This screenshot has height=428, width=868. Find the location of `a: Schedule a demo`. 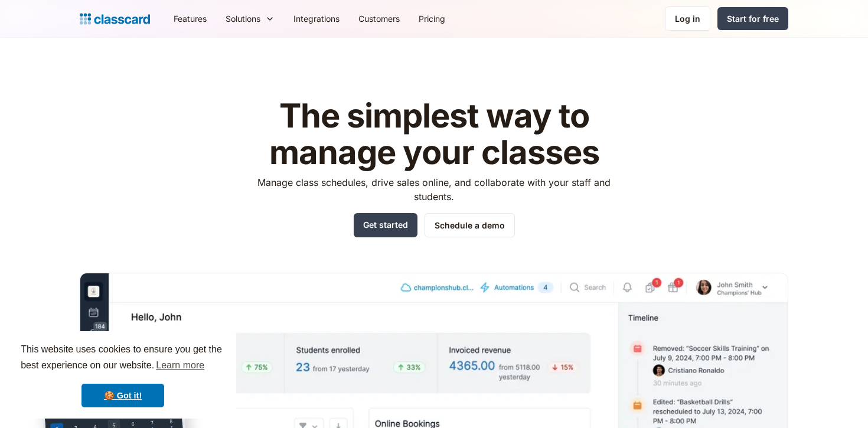

a: Schedule a demo is located at coordinates (469, 225).